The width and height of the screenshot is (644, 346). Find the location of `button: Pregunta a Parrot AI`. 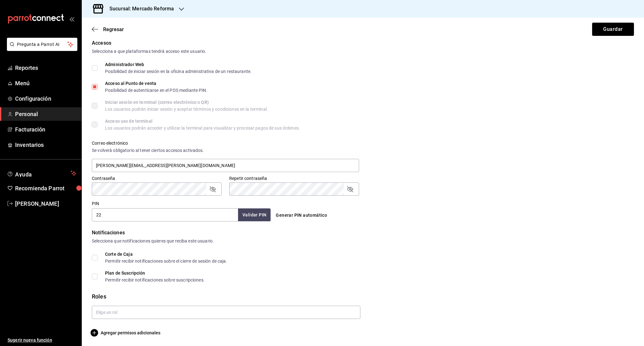

button: Pregunta a Parrot AI is located at coordinates (42, 44).